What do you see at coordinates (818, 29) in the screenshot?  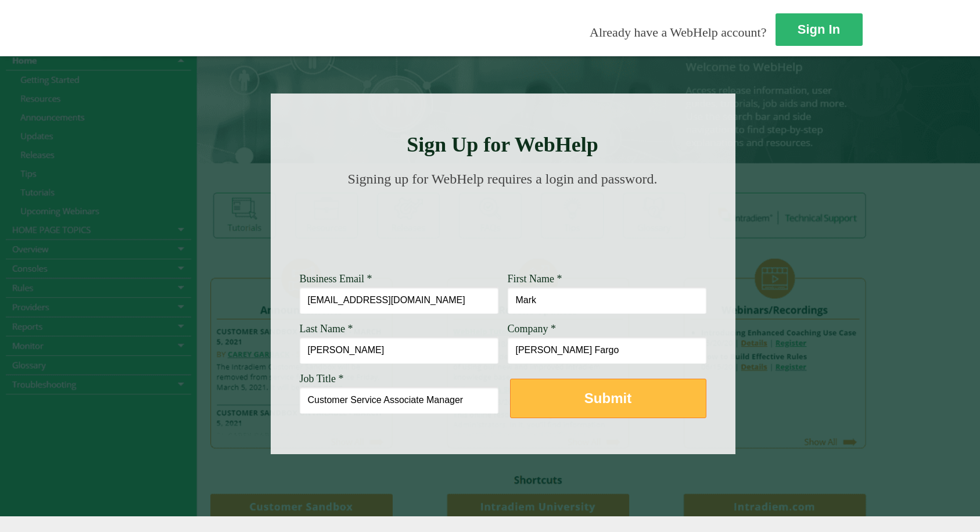 I see `strong: Sign In` at bounding box center [818, 29].